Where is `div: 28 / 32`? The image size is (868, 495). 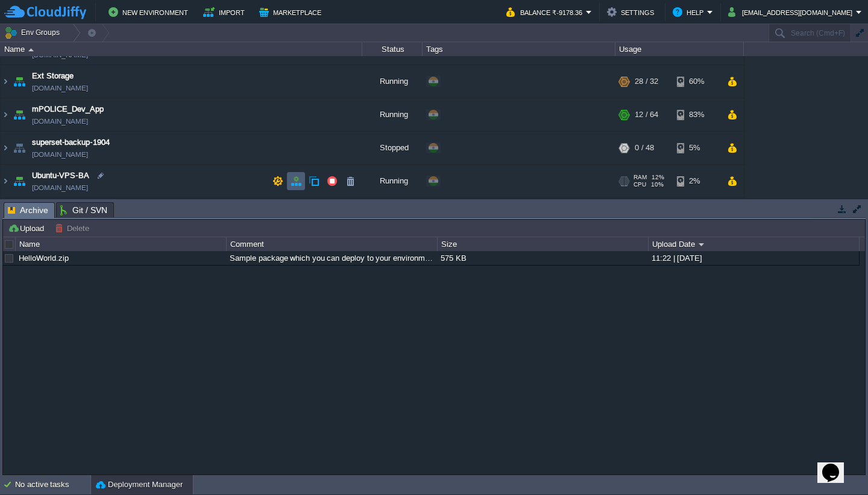
div: 28 / 32 is located at coordinates (646, 81).